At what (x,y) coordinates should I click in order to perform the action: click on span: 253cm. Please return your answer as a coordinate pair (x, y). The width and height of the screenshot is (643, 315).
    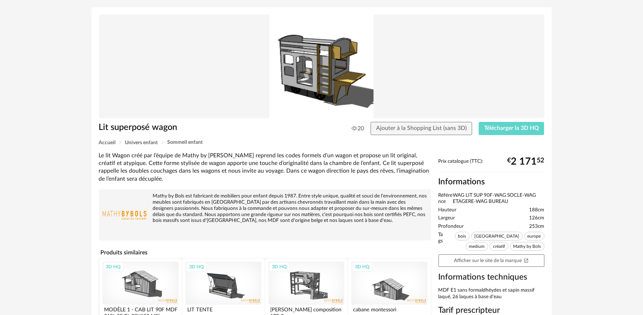
    Looking at the image, I should click on (537, 227).